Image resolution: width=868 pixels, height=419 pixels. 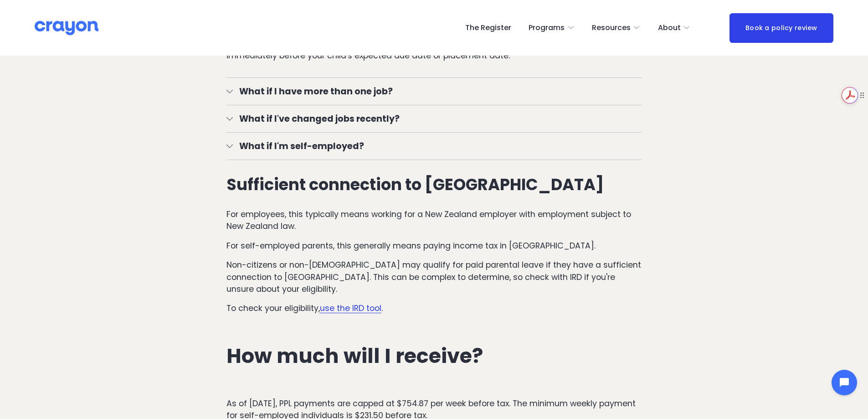 What do you see at coordinates (434, 118) in the screenshot?
I see `button: What if I've changed jobs recently?` at bounding box center [434, 118].